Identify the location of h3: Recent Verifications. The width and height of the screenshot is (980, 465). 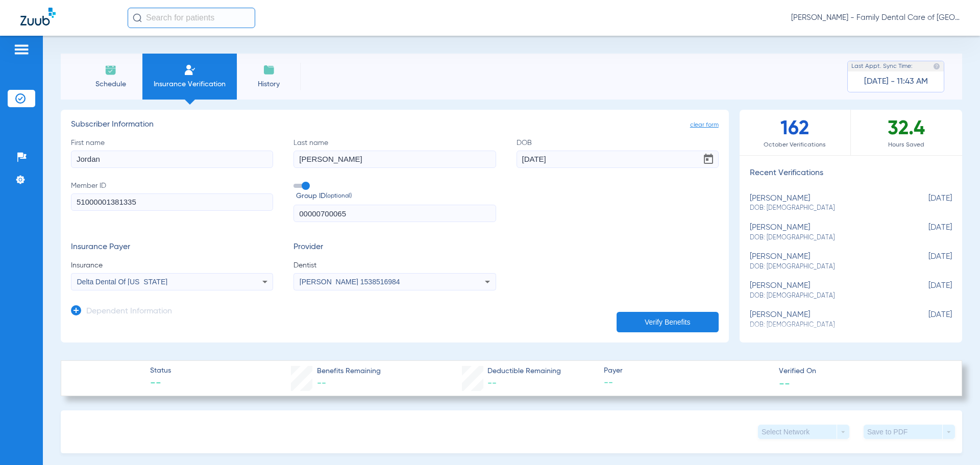
(851, 173).